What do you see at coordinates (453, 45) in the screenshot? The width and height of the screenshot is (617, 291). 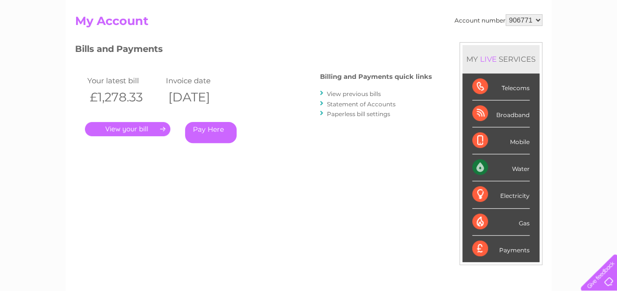 I see `a: Water` at bounding box center [453, 45].